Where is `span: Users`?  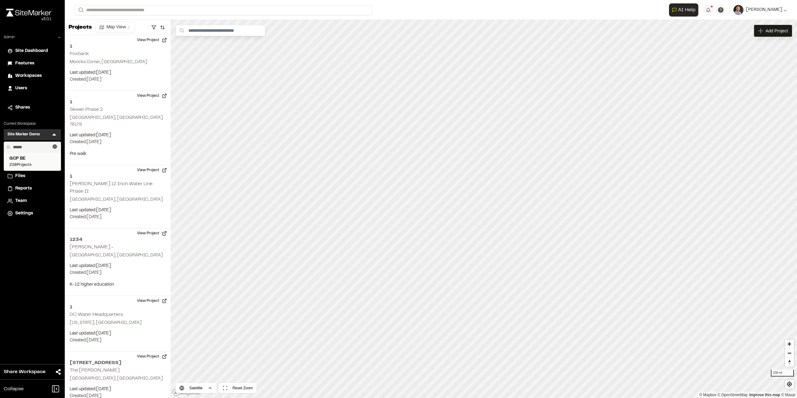
span: Users is located at coordinates (21, 88).